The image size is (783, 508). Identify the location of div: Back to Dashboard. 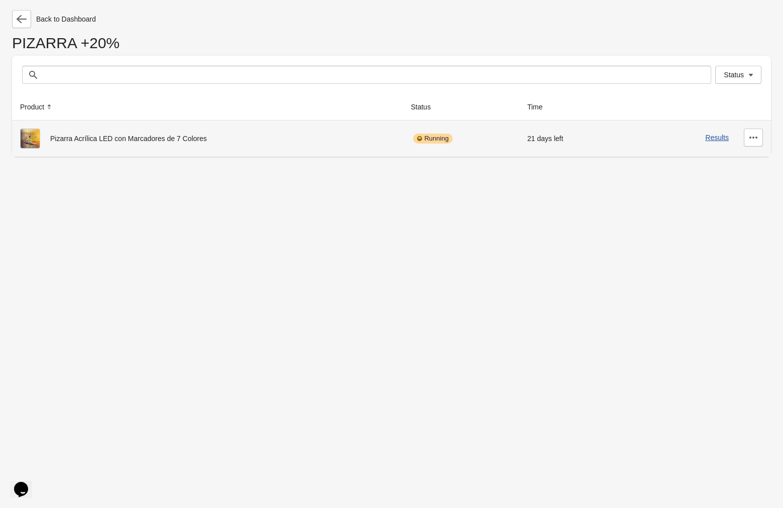
(392, 19).